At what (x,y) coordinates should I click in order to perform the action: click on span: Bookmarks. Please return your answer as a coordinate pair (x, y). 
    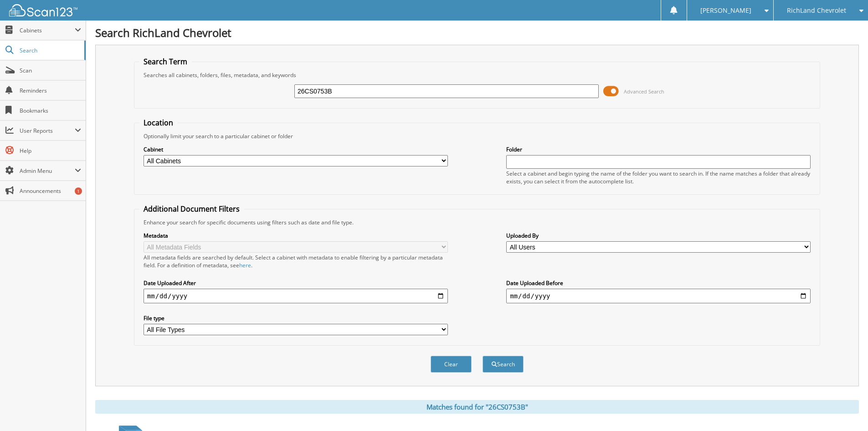
    Looking at the image, I should click on (50, 110).